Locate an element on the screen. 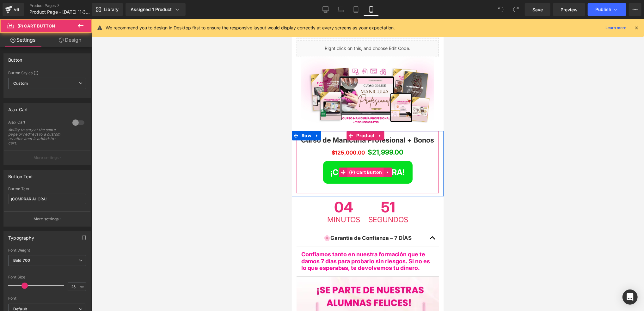 This screenshot has height=311, width=644. span: Row is located at coordinates (15, 117).